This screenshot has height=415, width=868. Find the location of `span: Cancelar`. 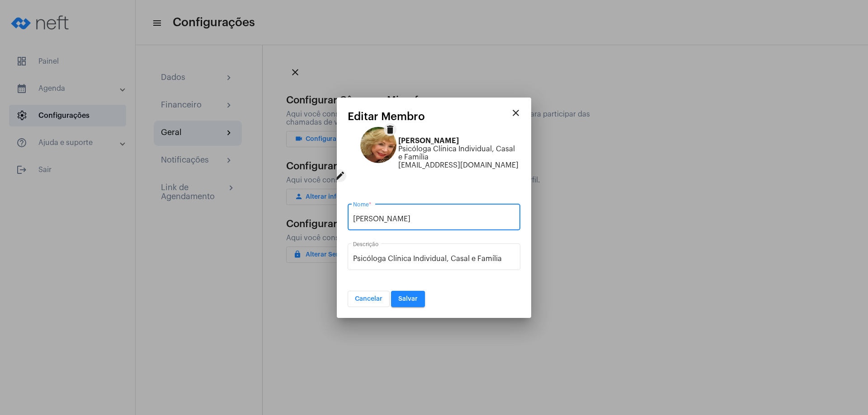

span: Cancelar is located at coordinates (369, 299).